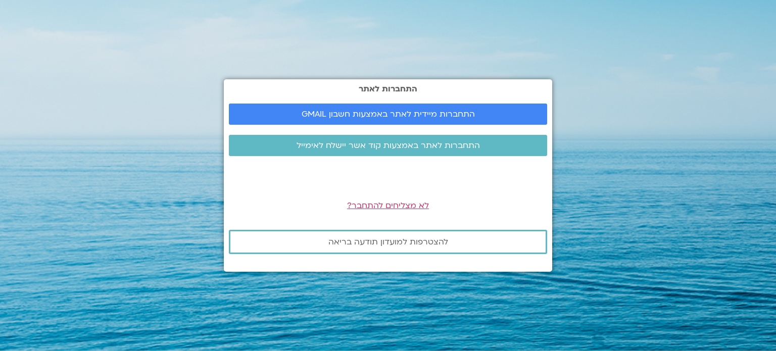 The width and height of the screenshot is (776, 351). What do you see at coordinates (388, 206) in the screenshot?
I see `span: לא מצליחים להתחבר?` at bounding box center [388, 206].